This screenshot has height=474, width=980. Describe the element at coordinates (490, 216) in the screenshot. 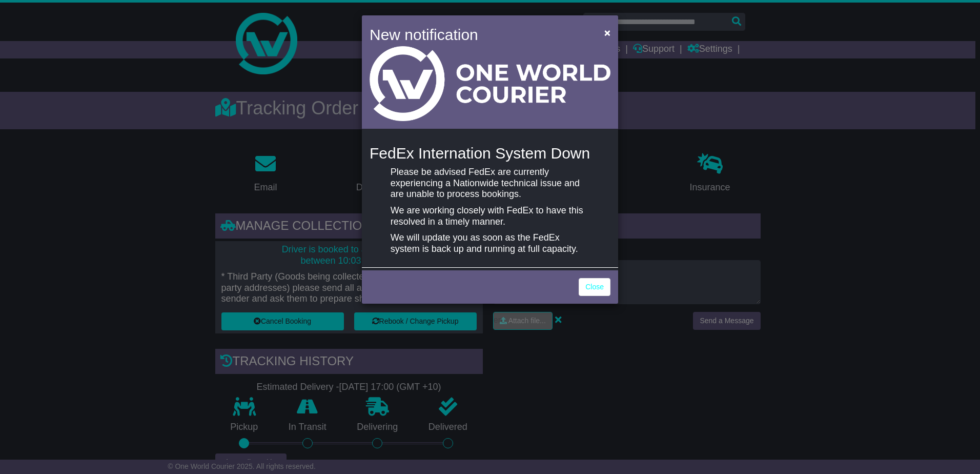

I see `p: We are working closely with FedEx to have this resolved in a timely manner.` at that location.